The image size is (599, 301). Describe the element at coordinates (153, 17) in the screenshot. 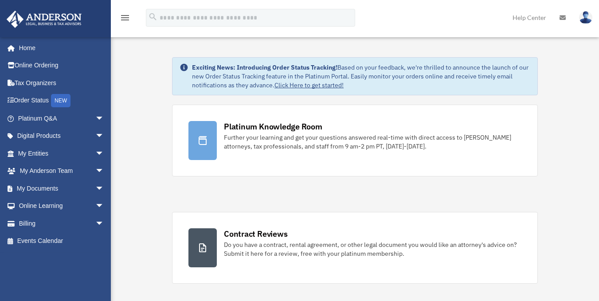

I see `i: search` at that location.